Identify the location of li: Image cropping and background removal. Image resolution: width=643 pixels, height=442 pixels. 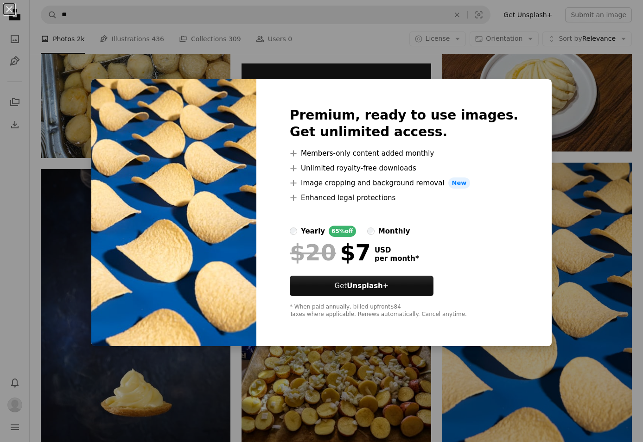
(404, 183).